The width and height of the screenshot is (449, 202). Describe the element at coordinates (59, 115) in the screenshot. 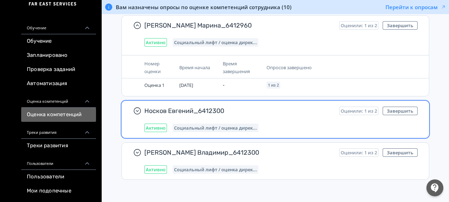

I see `a: Оценка компетенций` at that location.